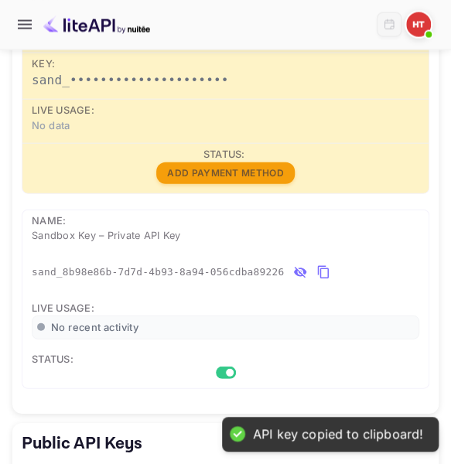 This screenshot has width=451, height=464. What do you see at coordinates (94, 327) in the screenshot?
I see `span: No recent activity` at bounding box center [94, 327].